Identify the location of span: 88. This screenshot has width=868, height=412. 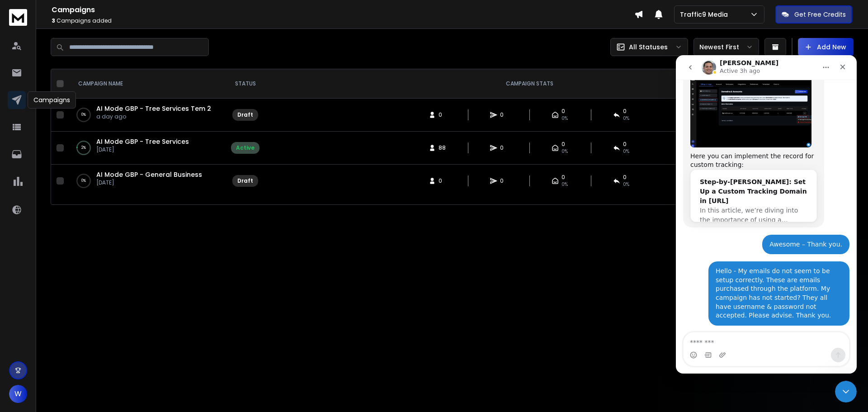
(443, 148).